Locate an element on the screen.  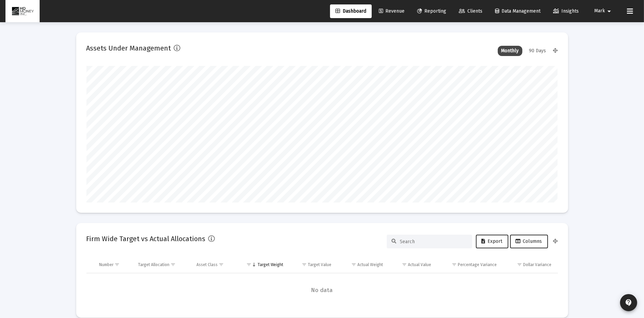
span: Show filter options for column 'Actual Value' is located at coordinates (404, 264).